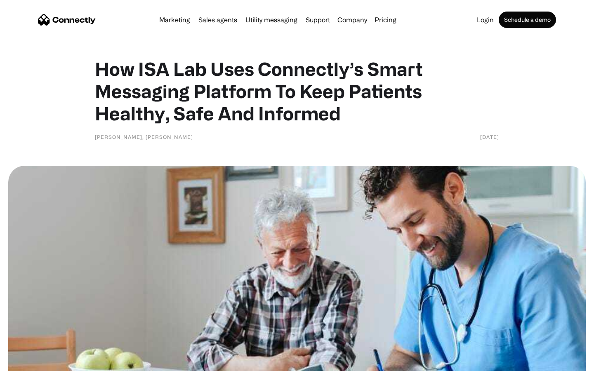  I want to click on h1: How ISA Lab Uses Connectly’s Smart Messaging Platform To Keep Patients Healthy, Safe And Informed, so click(297, 91).